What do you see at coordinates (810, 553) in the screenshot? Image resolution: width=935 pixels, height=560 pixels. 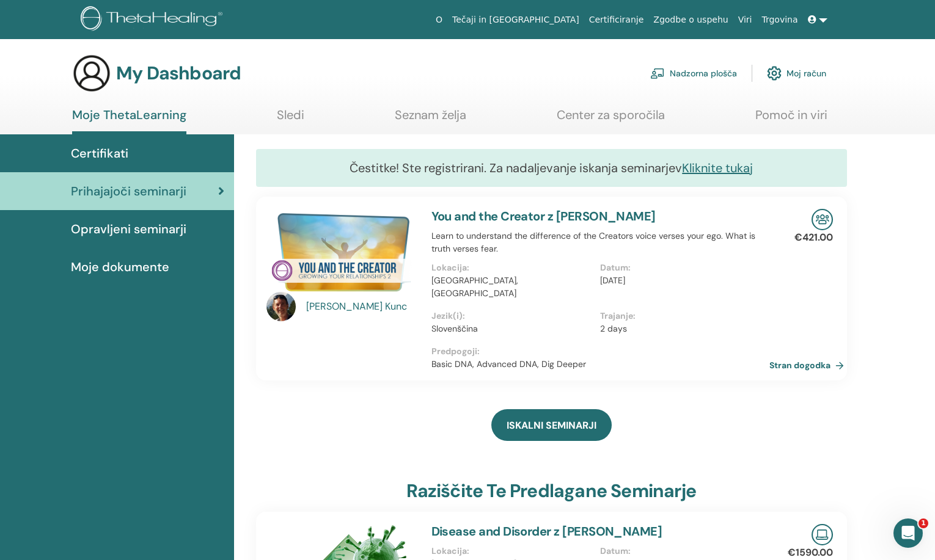 I see `p: €1590.00` at bounding box center [810, 553].